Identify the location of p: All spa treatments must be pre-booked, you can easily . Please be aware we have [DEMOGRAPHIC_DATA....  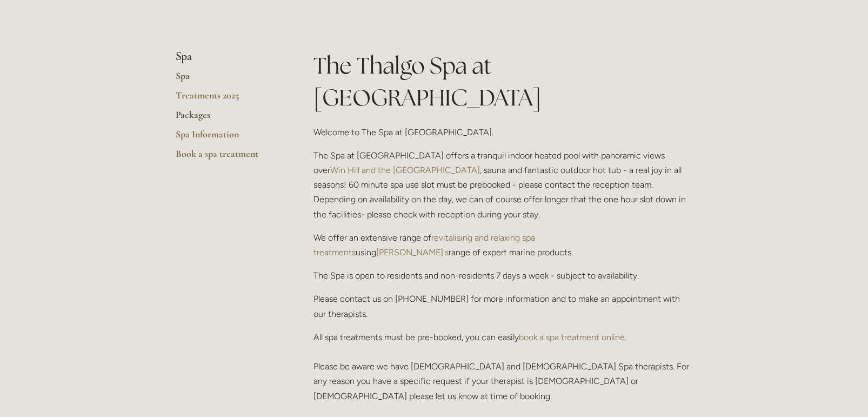
(503, 366).